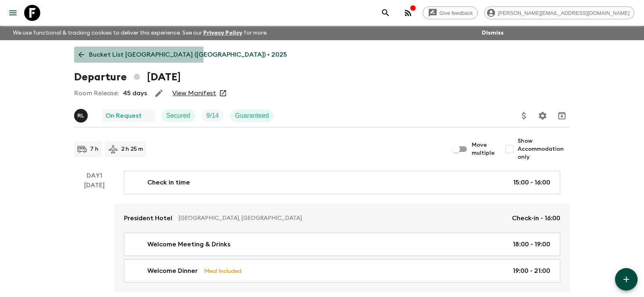 The width and height of the screenshot is (644, 297). I want to click on span: Give feedback, so click(456, 13).